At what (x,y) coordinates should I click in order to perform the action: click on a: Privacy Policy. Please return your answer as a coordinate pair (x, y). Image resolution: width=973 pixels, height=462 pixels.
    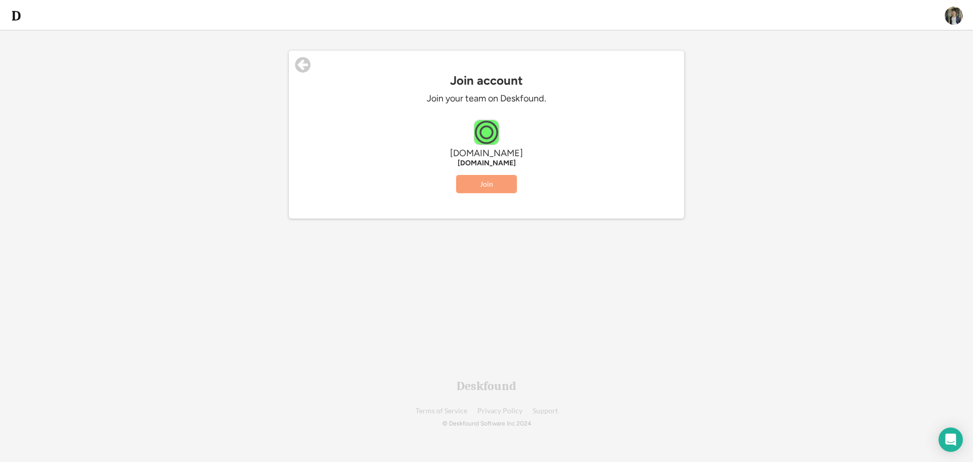
    Looking at the image, I should click on (500, 411).